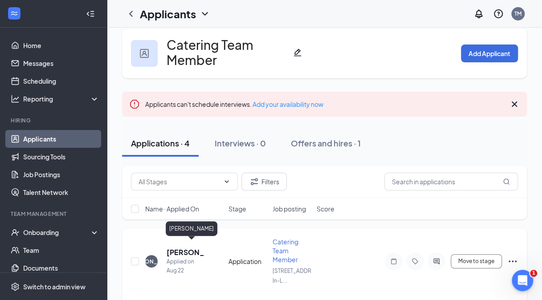  I want to click on a: Messages, so click(61, 63).